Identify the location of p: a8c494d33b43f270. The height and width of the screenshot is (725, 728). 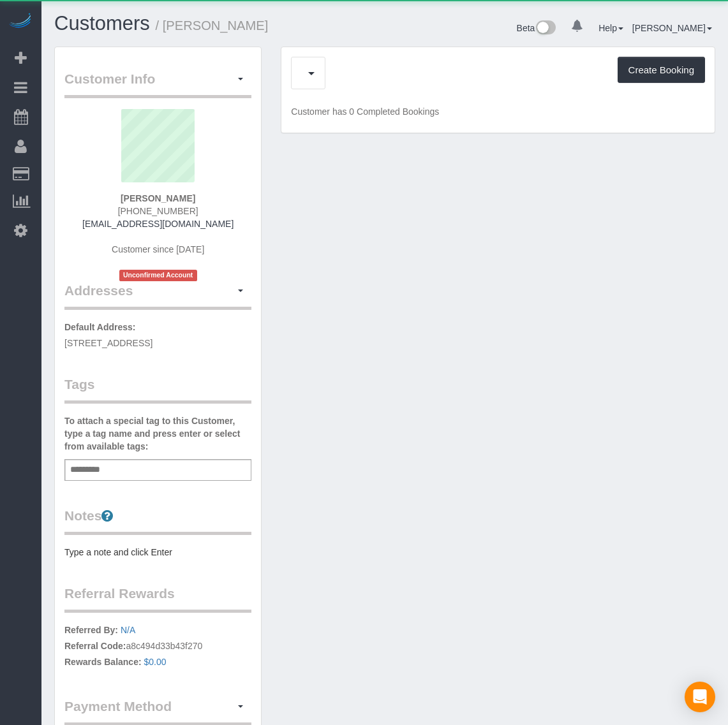
(157, 648).